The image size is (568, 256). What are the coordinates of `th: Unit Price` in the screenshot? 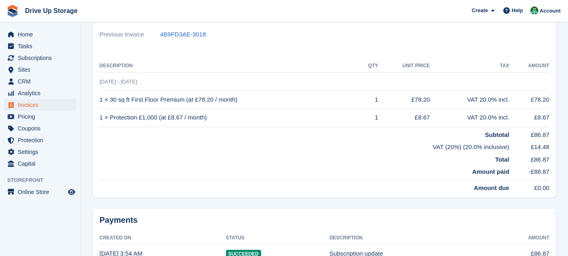 It's located at (404, 66).